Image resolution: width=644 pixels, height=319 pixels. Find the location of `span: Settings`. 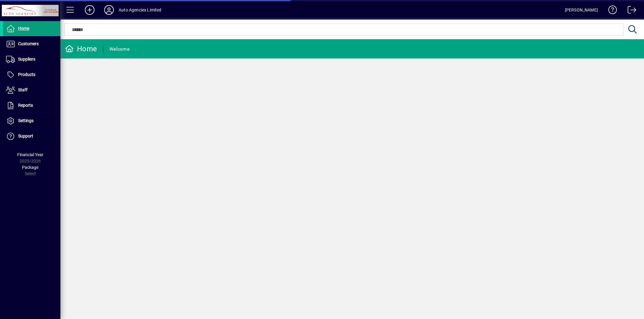

span: Settings is located at coordinates (26, 121).